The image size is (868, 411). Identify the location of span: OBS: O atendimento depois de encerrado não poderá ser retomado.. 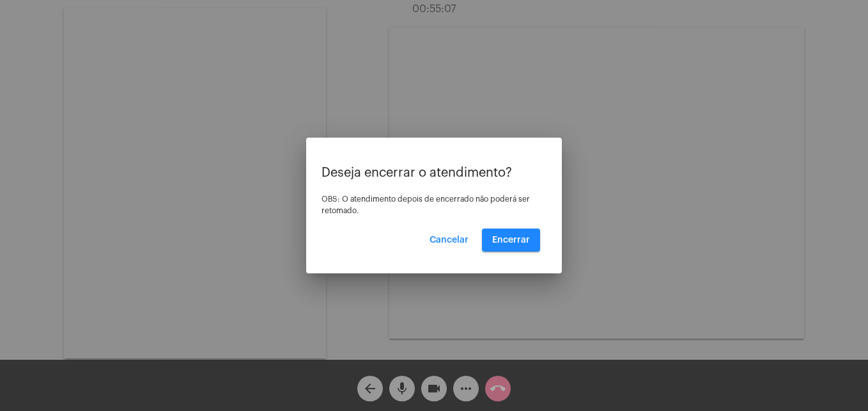
(426, 205).